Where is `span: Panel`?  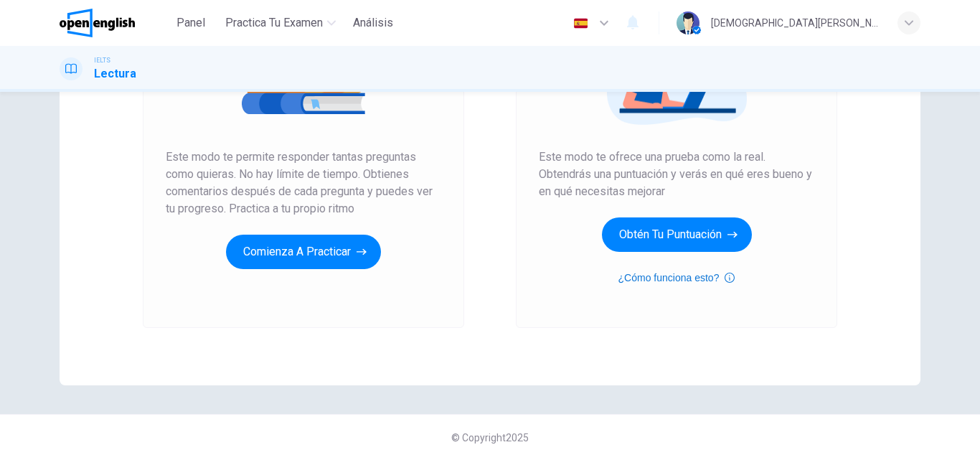 span: Panel is located at coordinates (191, 23).